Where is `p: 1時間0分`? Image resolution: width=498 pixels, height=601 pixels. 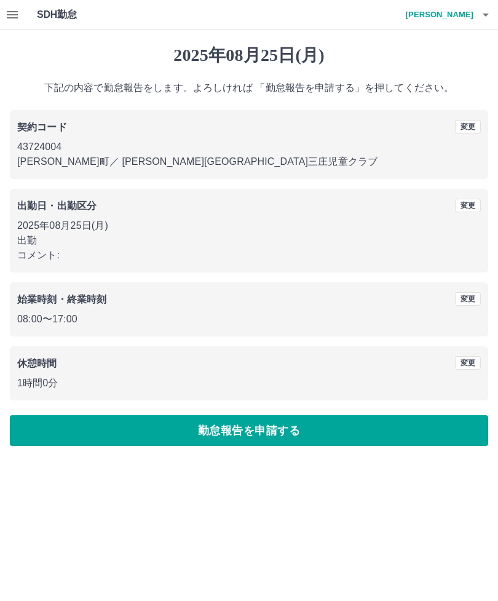
p: 1時間0分 is located at coordinates (249, 383).